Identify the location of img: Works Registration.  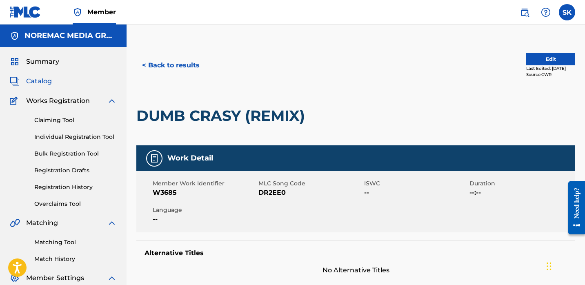
(15, 101).